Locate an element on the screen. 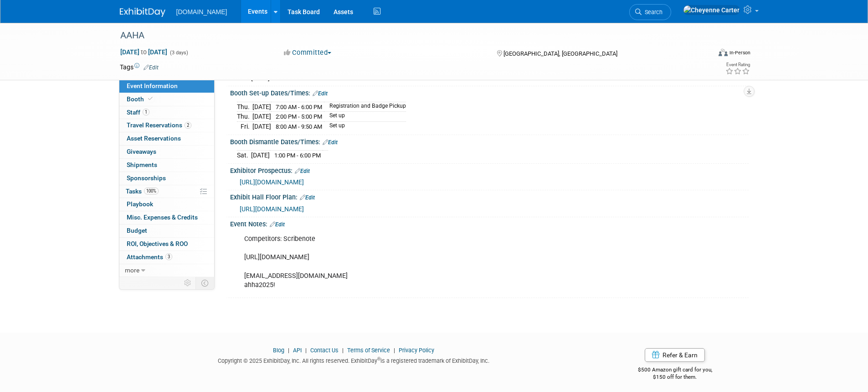 The image size is (868, 392). span: Staff is located at coordinates (138, 112).